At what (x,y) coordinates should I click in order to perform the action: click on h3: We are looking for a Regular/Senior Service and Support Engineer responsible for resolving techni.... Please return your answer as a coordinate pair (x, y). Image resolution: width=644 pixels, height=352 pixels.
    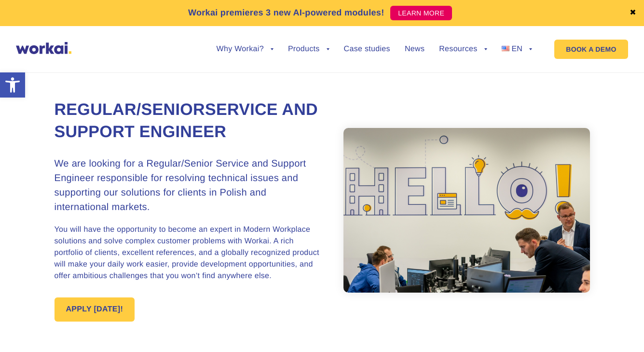
    Looking at the image, I should click on (188, 186).